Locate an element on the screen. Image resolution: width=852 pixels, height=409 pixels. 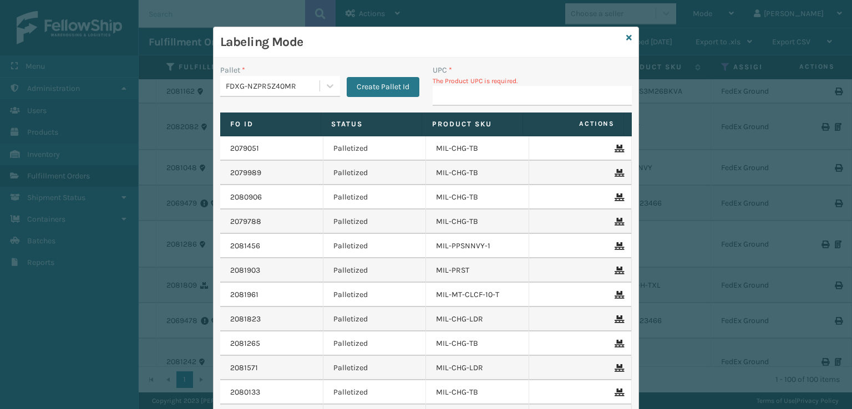
label: UPC is located at coordinates (442, 70).